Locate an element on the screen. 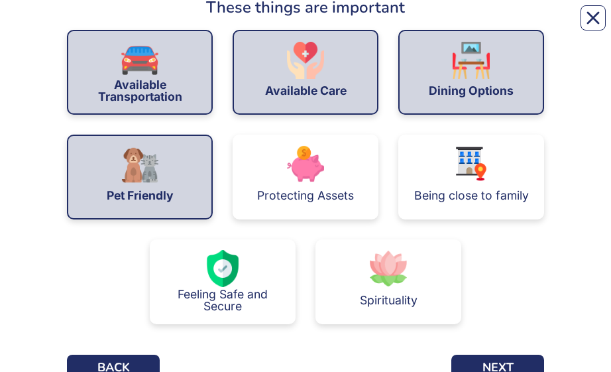 This screenshot has width=611, height=372. img: 9aa9939e-eae4-4523-a681-7dd3e8b283e9.png is located at coordinates (471, 164).